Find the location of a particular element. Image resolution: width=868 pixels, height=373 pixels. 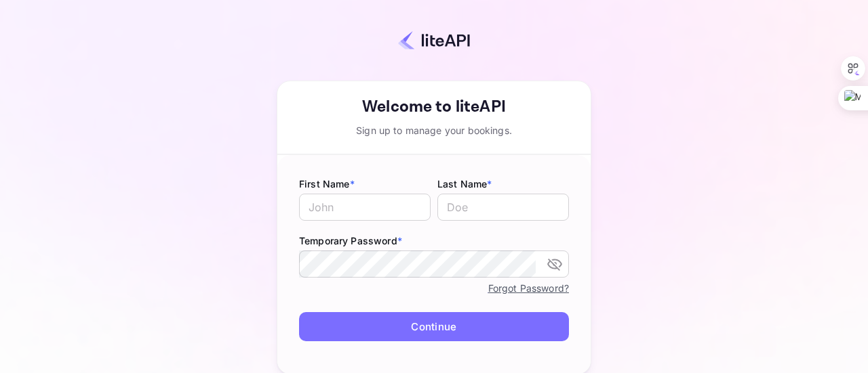

label: Last Name is located at coordinates (503, 184).